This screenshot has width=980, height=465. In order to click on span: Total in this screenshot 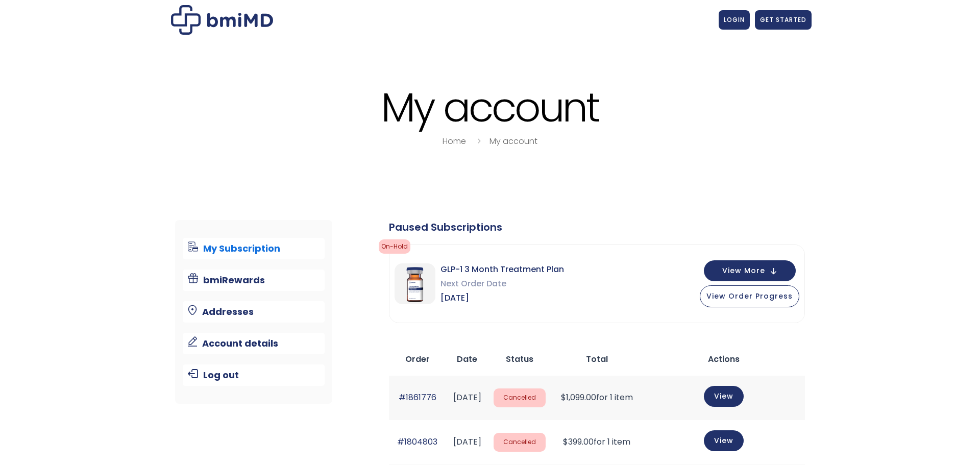, I will do `click(596, 359)`.